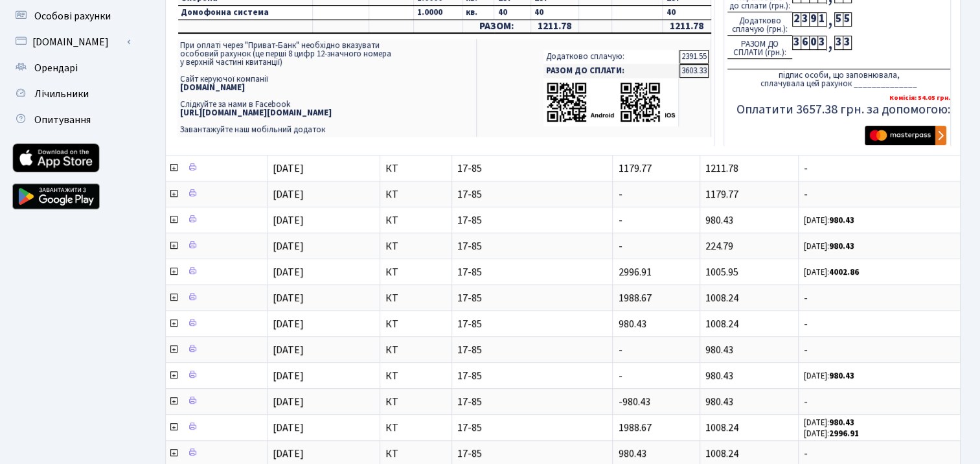 The height and width of the screenshot is (464, 980). I want to click on td: кв., so click(478, 12).